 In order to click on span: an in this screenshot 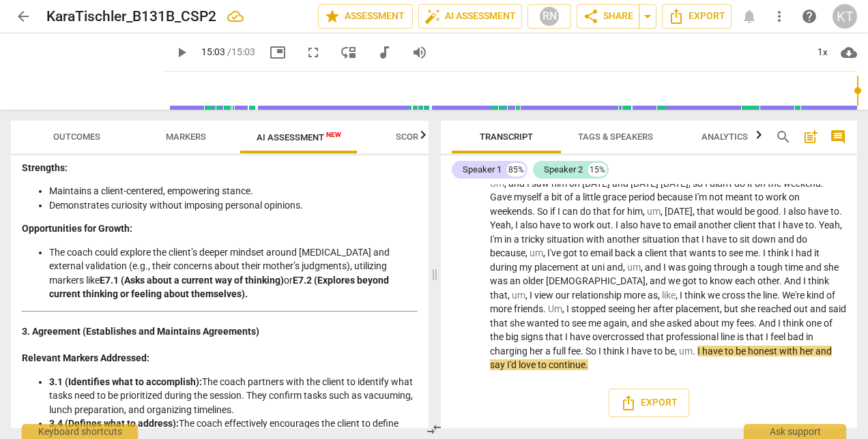, I will do `click(516, 281)`.